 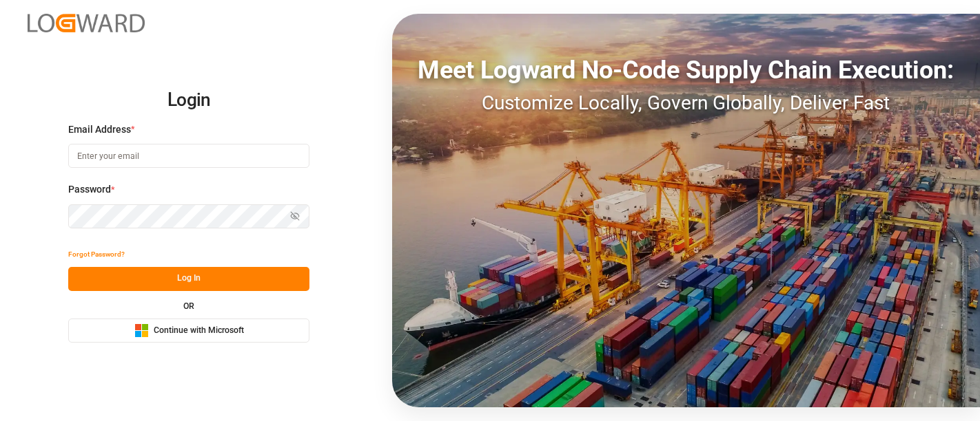 What do you see at coordinates (198, 331) in the screenshot?
I see `span: Continue with Microsoft` at bounding box center [198, 331].